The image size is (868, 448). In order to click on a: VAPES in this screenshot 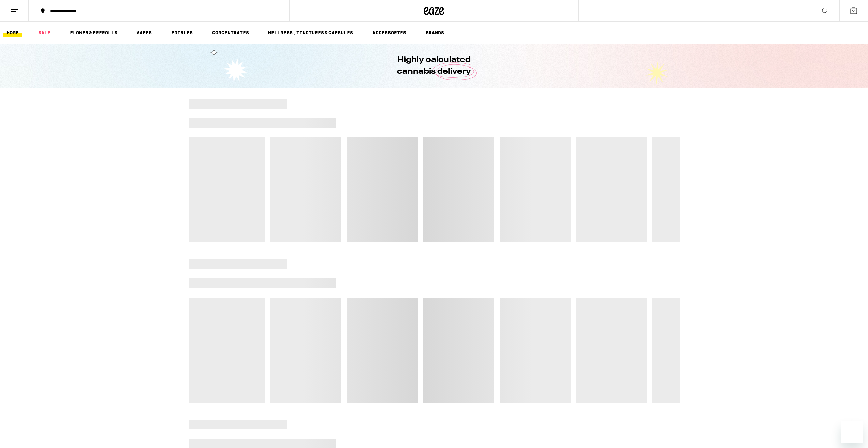, I will do `click(144, 32)`.